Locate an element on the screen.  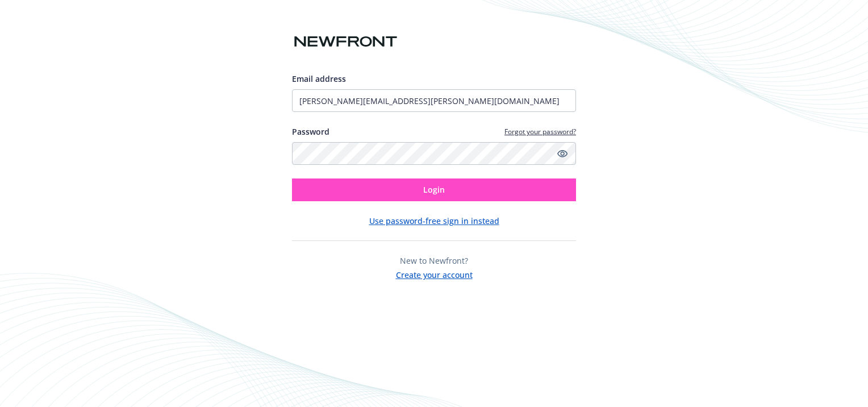
a: Forgot your password? is located at coordinates (541, 131).